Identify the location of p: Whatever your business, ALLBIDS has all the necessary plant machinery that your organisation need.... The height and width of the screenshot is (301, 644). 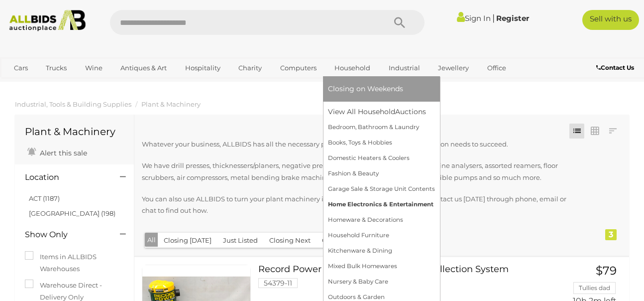
(358, 144).